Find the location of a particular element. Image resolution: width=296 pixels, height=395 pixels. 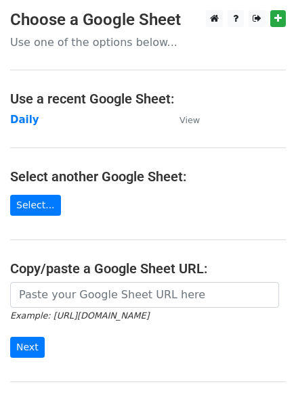

input: Next is located at coordinates (27, 347).